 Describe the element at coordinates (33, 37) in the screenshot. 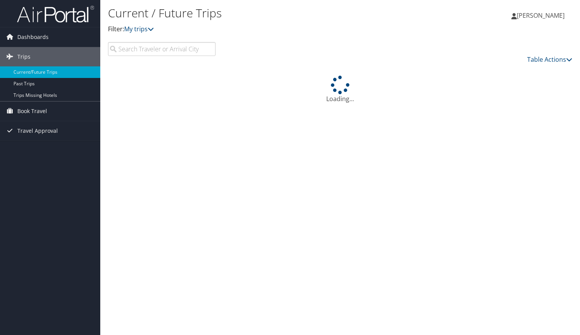

I see `span: Dashboards` at that location.